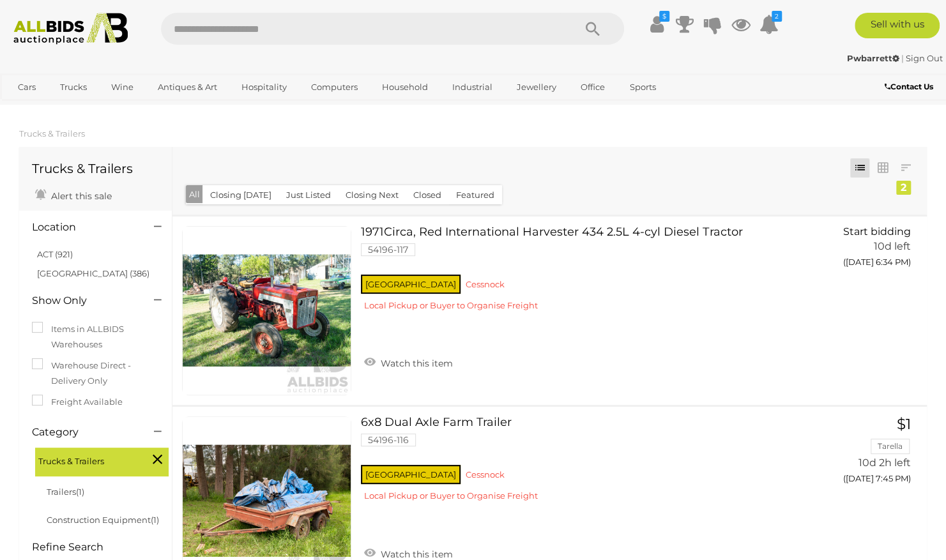 The image size is (946, 560). I want to click on a: Watch this item, so click(408, 362).